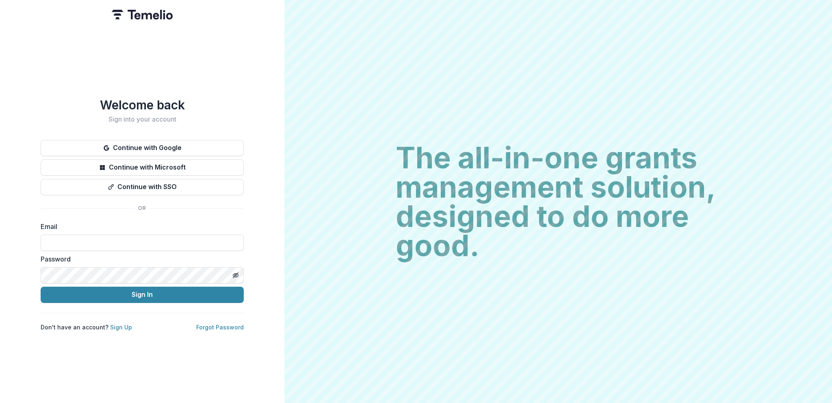  I want to click on button: Continue with Microsoft, so click(142, 167).